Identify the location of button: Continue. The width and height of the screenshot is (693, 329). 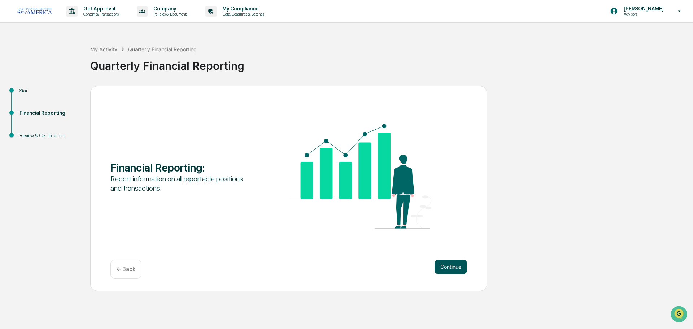
(450, 267).